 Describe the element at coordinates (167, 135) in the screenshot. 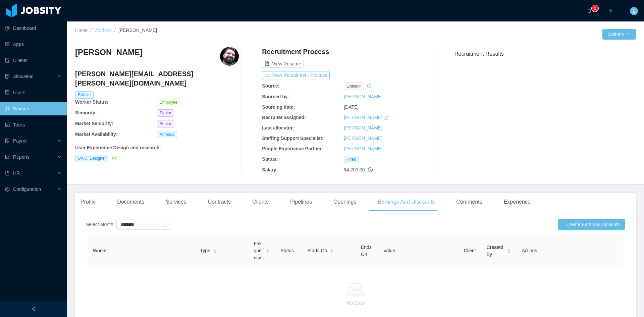

I see `span: America` at that location.